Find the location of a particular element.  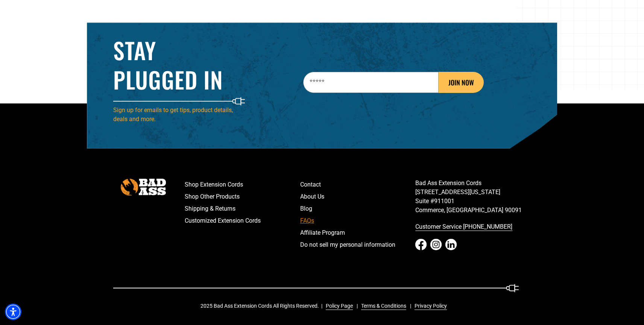

button: JOIN NOW is located at coordinates (461, 82).